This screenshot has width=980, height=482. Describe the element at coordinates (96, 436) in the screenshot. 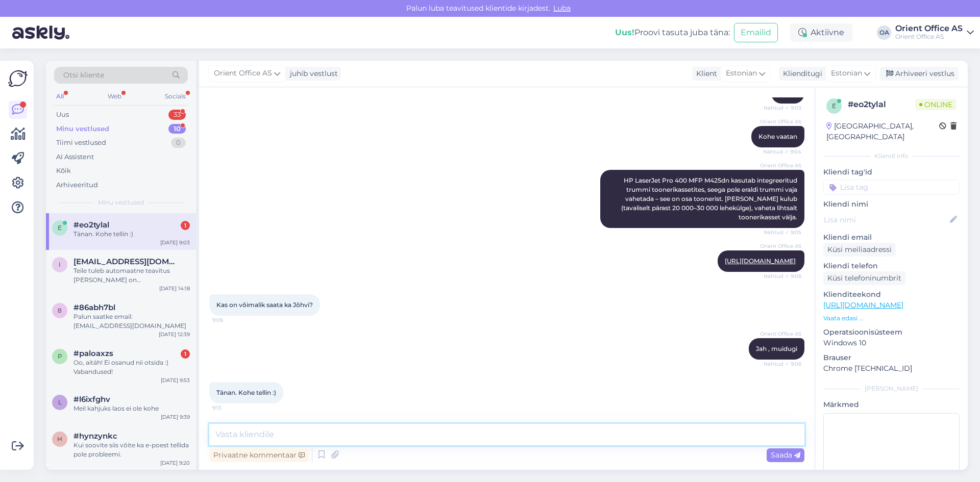

I see `span: #hynzynkc` at that location.